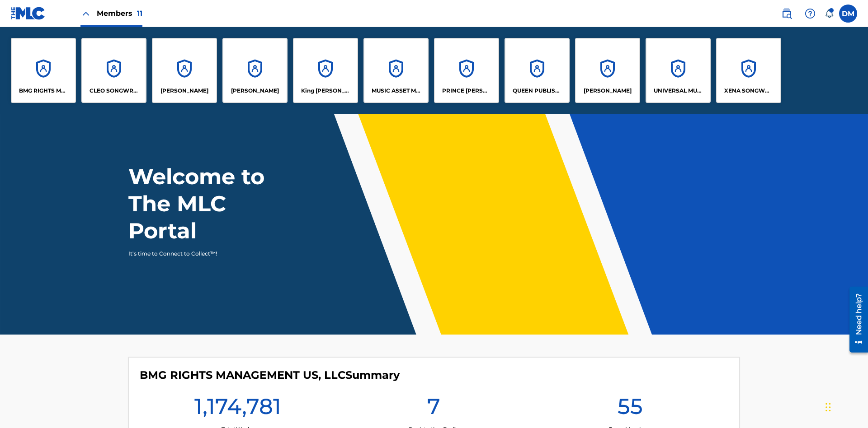 The width and height of the screenshot is (868, 428). What do you see at coordinates (434, 409) in the screenshot?
I see `h1: 7` at bounding box center [434, 409].